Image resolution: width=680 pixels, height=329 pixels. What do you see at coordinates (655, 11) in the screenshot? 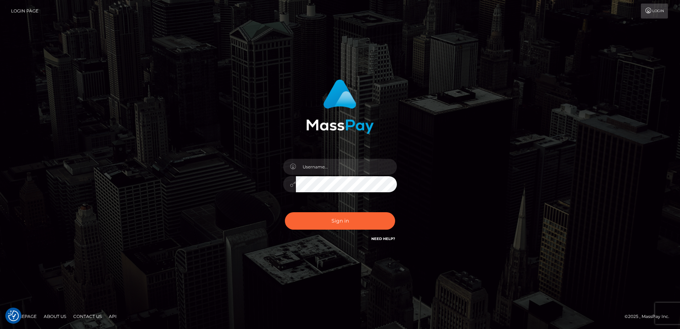
I see `a: Login` at bounding box center [655, 11].